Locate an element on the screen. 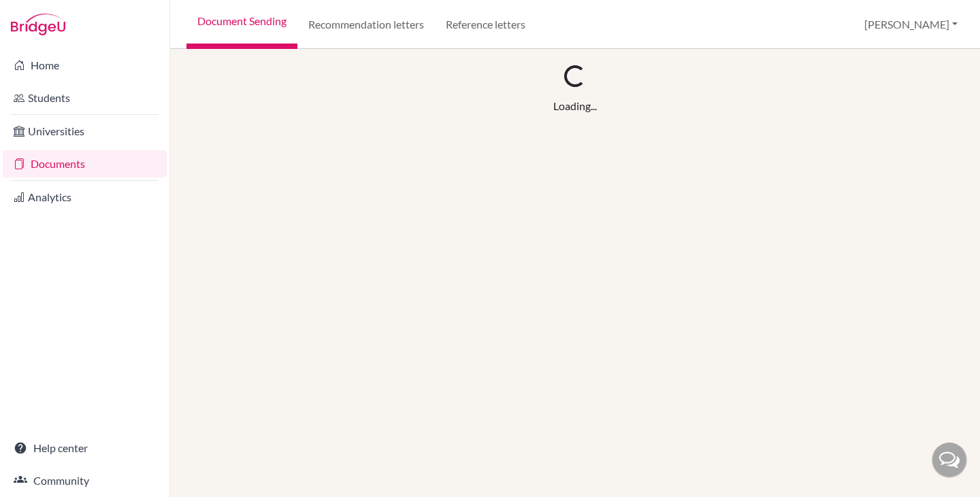 The image size is (980, 497). a: Universities is located at coordinates (84, 131).